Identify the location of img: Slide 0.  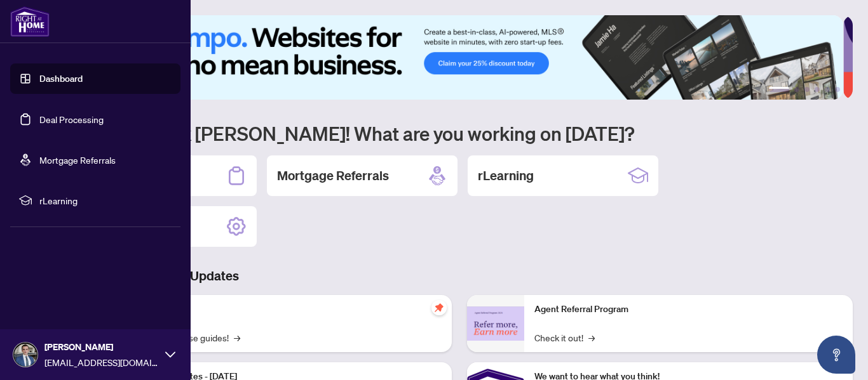
(455, 57).